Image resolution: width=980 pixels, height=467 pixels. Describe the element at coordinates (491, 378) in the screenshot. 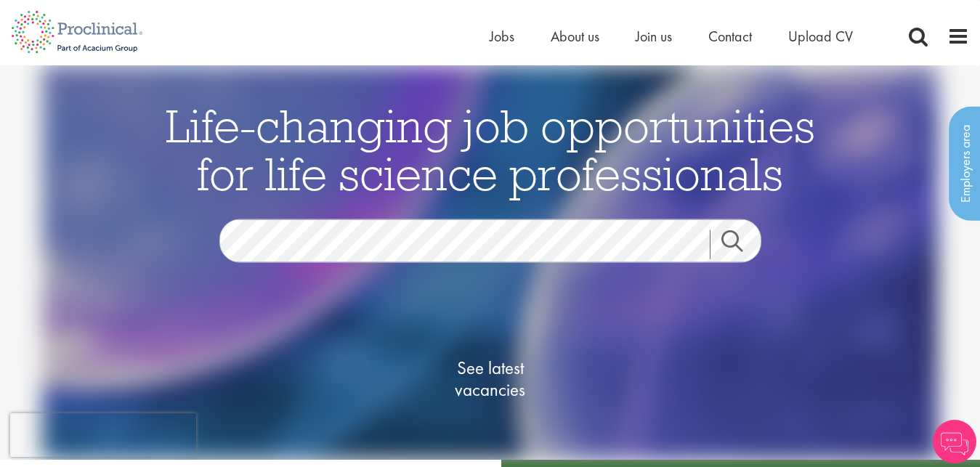

I see `span: See latest vacancies` at that location.